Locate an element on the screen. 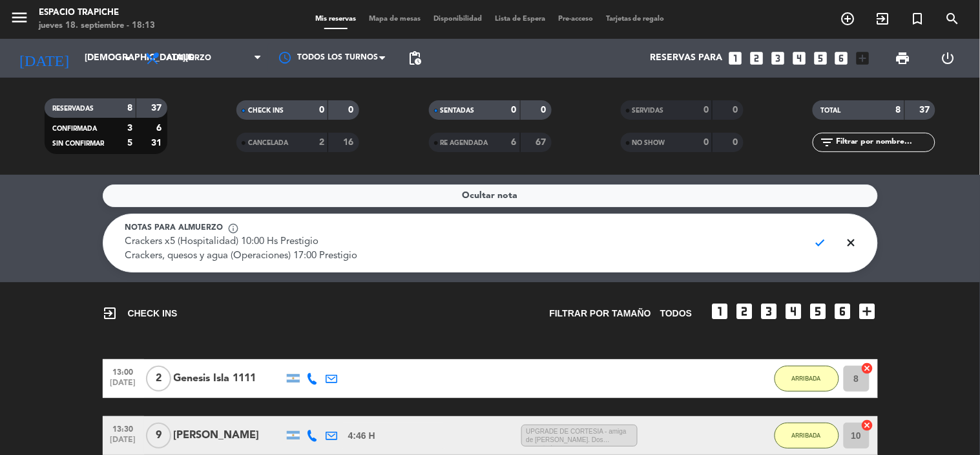 The width and height of the screenshot is (980, 455). span: Ocultar nota is located at coordinates (491, 196).